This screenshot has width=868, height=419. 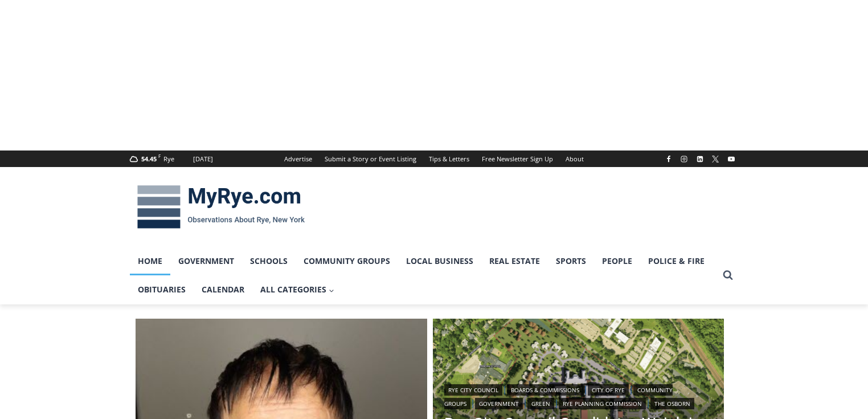 What do you see at coordinates (602, 403) in the screenshot?
I see `a: Rye Planning Commission` at bounding box center [602, 403].